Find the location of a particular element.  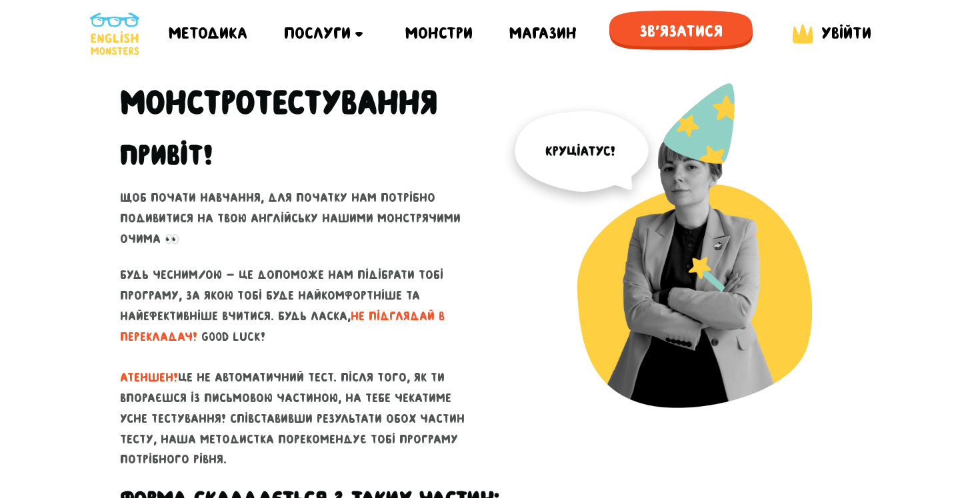

span: не підглядай в перекладач! is located at coordinates (282, 326).